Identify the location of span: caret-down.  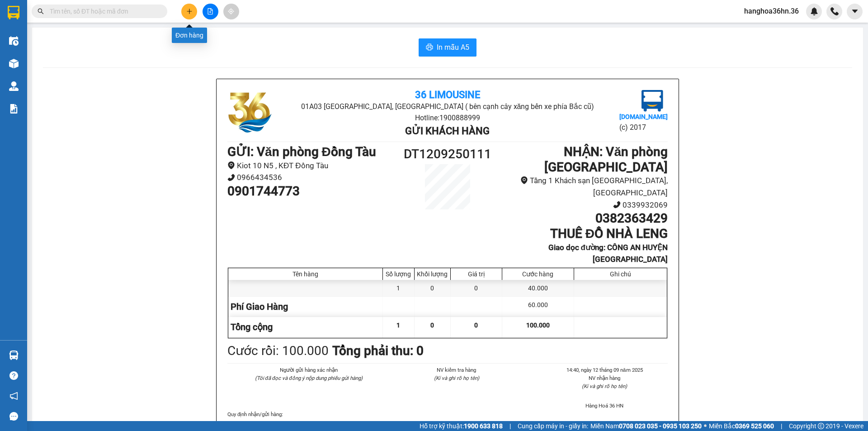
(855, 11).